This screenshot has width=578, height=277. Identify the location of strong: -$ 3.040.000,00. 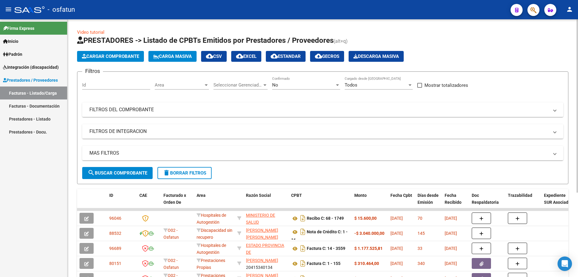
(369, 233).